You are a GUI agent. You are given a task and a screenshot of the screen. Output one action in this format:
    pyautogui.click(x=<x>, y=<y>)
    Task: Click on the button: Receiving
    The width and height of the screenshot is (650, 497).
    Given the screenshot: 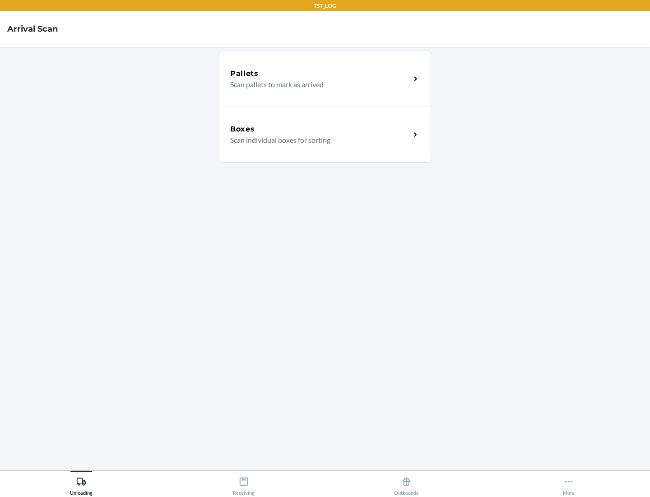 What is the action you would take?
    pyautogui.click(x=244, y=483)
    